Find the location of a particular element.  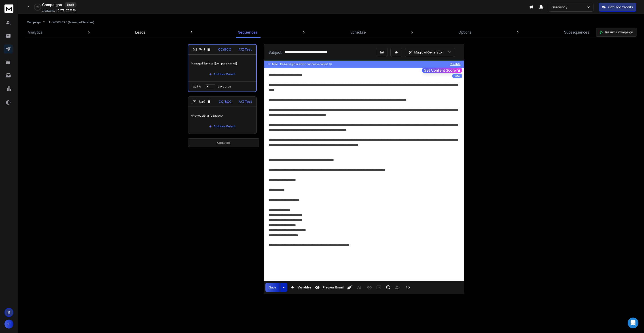

li: Step1CC/BCCA/Z TestManaged Services {{companyName}}Add New VariantWait fordays, then is located at coordinates (222, 68).